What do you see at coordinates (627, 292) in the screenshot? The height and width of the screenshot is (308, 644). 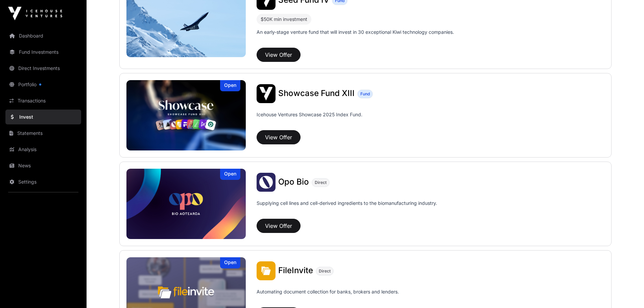 I see `div: Chat Widget` at bounding box center [627, 292].